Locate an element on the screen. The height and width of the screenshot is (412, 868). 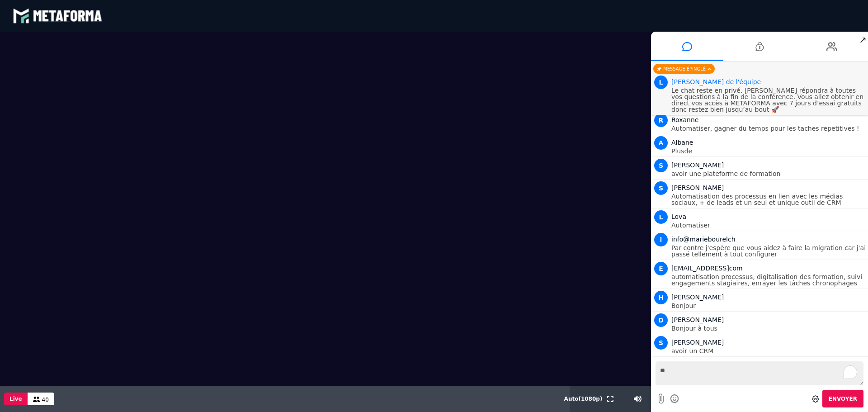
span: Lova is located at coordinates (679, 217).